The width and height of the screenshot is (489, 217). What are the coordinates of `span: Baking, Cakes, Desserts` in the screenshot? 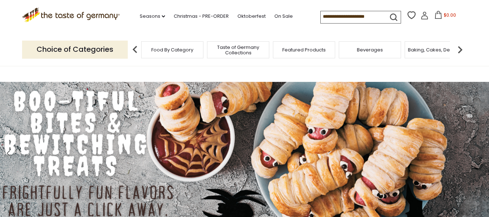 It's located at (435, 50).